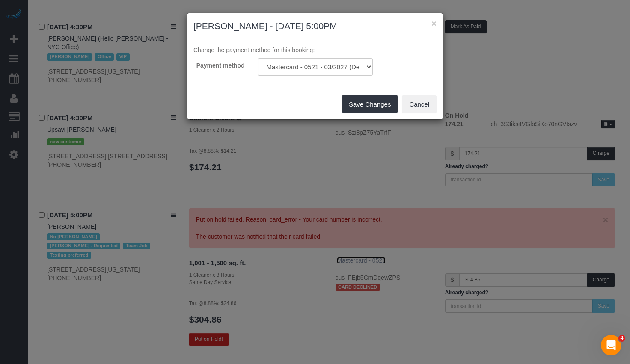 This screenshot has width=630, height=364. I want to click on button: Cancel, so click(419, 104).